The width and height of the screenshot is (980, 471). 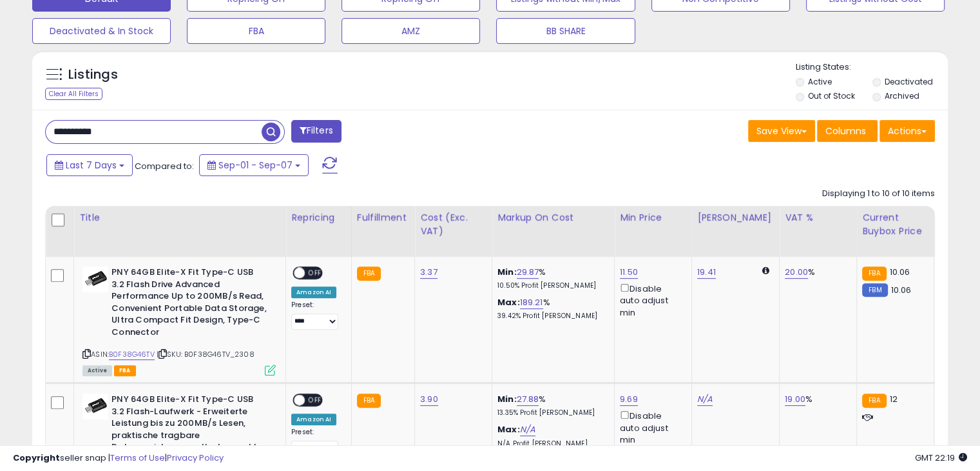 I want to click on span: Sep-01 - Sep-07, so click(x=255, y=165).